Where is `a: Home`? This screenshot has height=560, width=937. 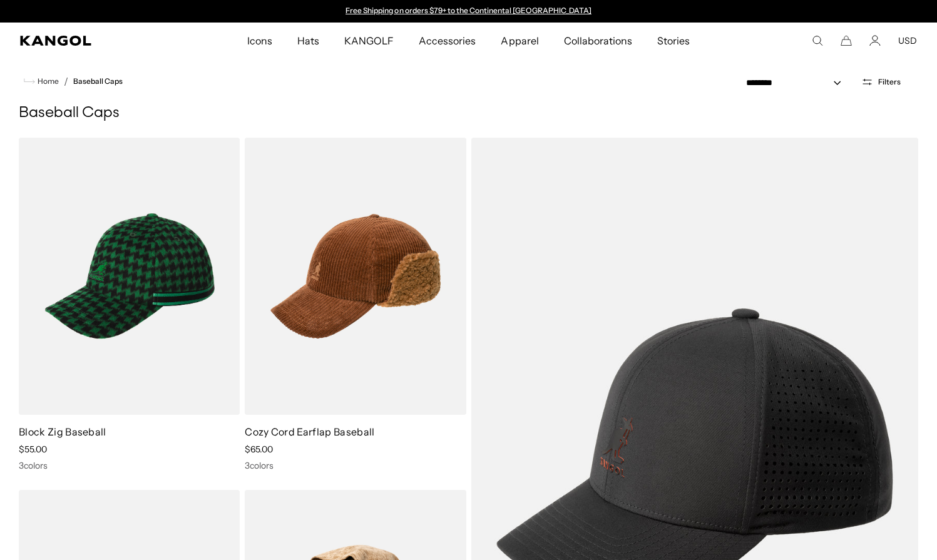 a: Home is located at coordinates (41, 82).